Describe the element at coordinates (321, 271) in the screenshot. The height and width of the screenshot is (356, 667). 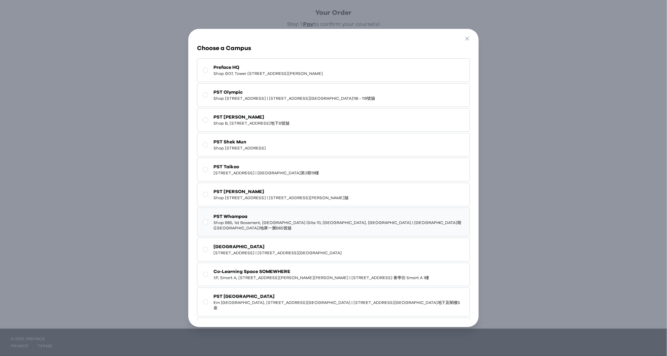
I see `span: Co-Learning Space SOMEWHERE` at that location.